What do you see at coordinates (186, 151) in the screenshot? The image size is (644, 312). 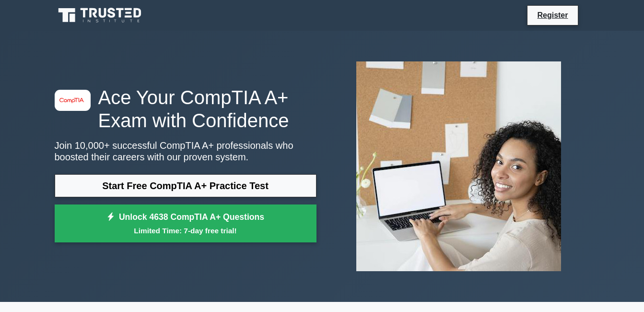 I see `p: Join 10,000+ successful CompTIA A+ professionals who boosted their careers with our proven system.` at bounding box center [186, 151].